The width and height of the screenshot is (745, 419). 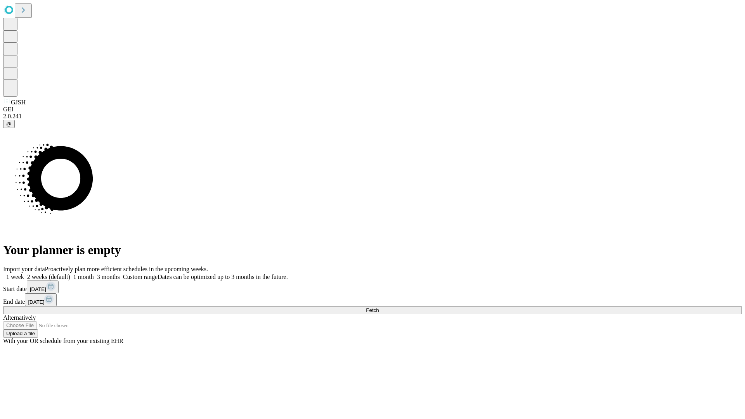 I want to click on button: Upload a file, so click(x=21, y=333).